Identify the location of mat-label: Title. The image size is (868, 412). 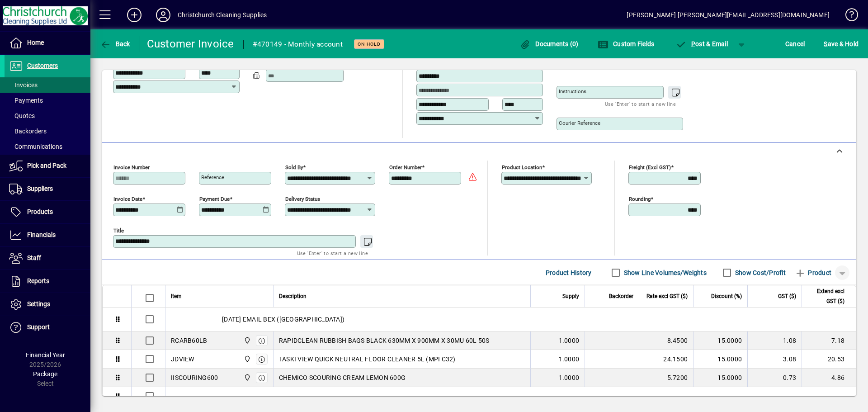
(119, 230).